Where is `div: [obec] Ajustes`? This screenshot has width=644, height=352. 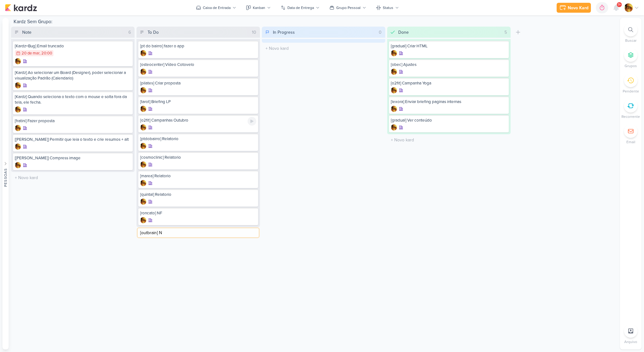
div: [obec] Ajustes is located at coordinates (449, 65).